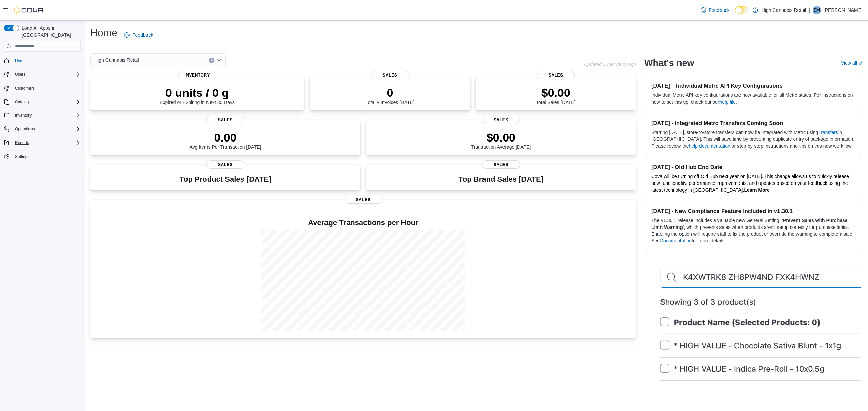 The height and width of the screenshot is (411, 868). Describe the element at coordinates (756, 190) in the screenshot. I see `a: Learn More` at that location.